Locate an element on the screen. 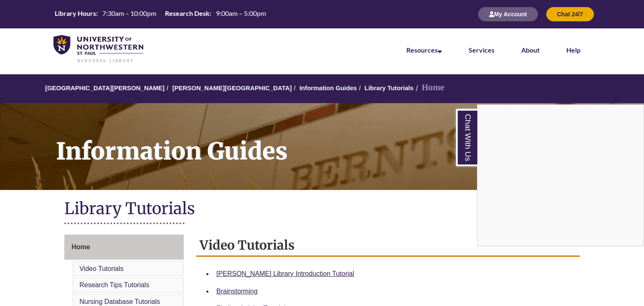  a: Help is located at coordinates (574, 49).